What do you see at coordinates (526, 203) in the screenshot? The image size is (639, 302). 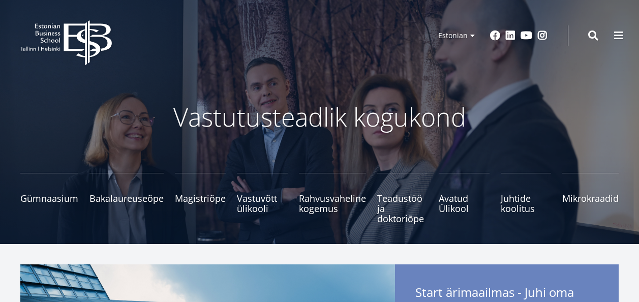 I see `span: Juhtide koolitus` at bounding box center [526, 203].